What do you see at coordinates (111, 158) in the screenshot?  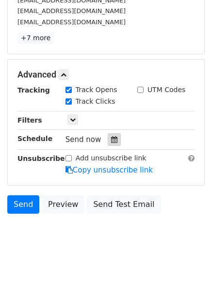 I see `label: Add unsubscribe link` at bounding box center [111, 158].